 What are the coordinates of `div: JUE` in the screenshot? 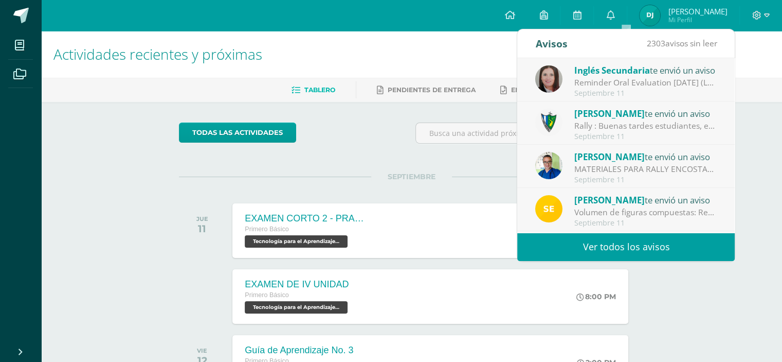 It's located at (202, 219).